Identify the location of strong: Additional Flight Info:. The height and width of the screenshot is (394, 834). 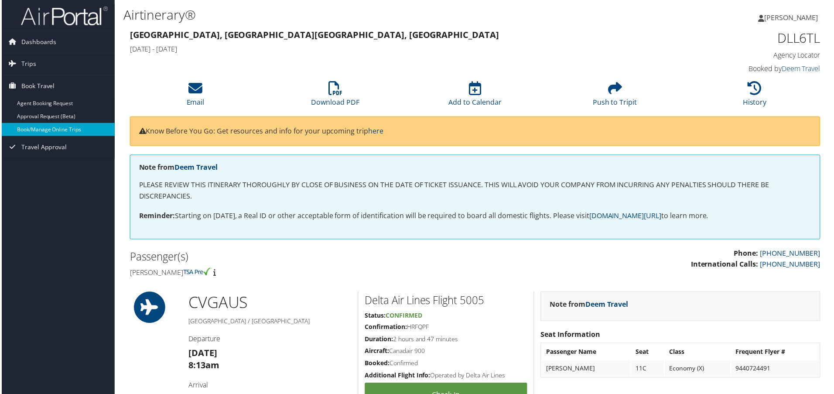
(397, 376).